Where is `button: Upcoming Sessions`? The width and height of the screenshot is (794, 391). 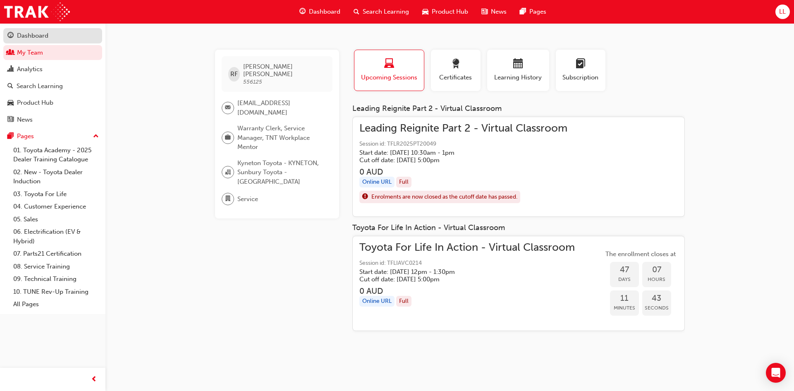 button: Upcoming Sessions is located at coordinates (389, 70).